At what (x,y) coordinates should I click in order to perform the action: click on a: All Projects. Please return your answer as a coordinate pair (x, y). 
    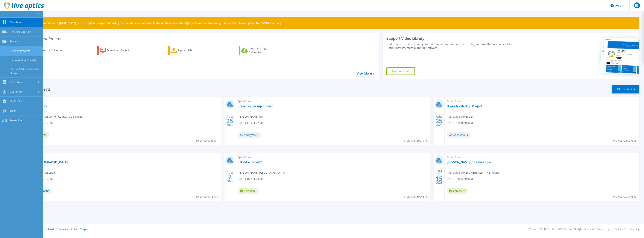
    Looking at the image, I should click on (626, 89).